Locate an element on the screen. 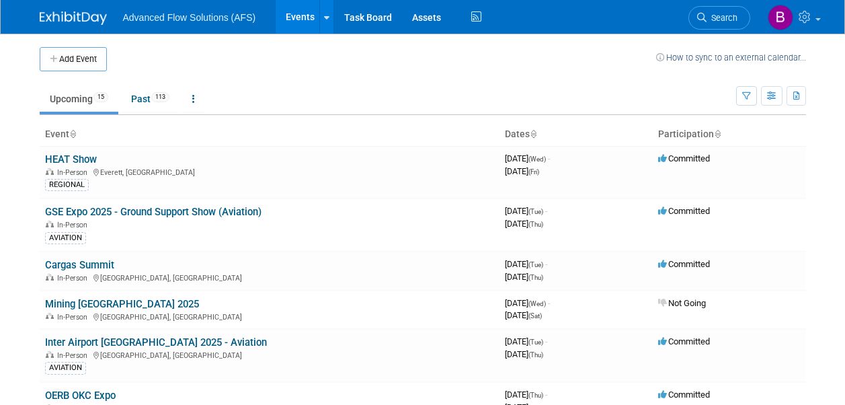 The width and height of the screenshot is (845, 405). span: Search is located at coordinates (722, 17).